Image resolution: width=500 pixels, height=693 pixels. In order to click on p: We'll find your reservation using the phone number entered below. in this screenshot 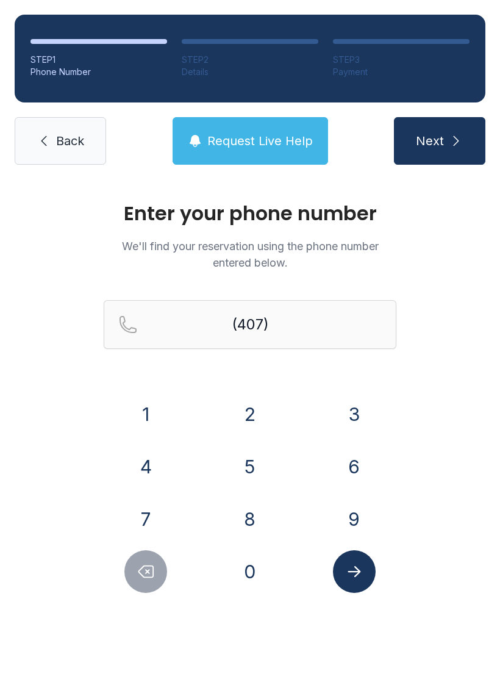, I will do `click(250, 254)`.